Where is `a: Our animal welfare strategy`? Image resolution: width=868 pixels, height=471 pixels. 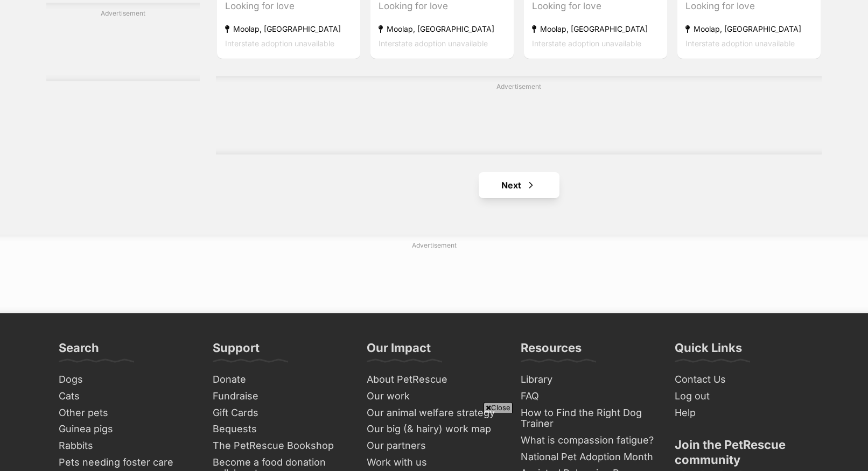
a: Our animal welfare strategy is located at coordinates (434, 413).